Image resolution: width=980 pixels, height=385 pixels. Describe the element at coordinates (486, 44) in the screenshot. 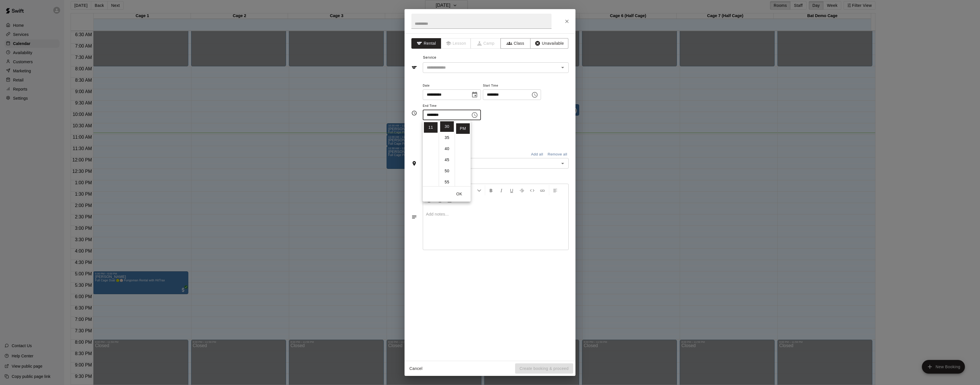

I see `span: Camps can only be created in the Services page` at that location.